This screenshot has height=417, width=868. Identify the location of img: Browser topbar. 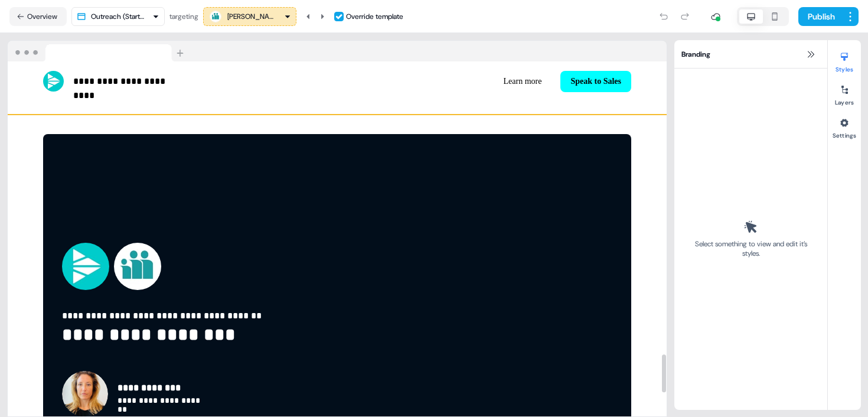
(98, 51).